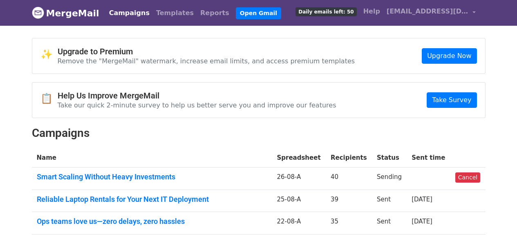 Image resolution: width=517 pixels, height=239 pixels. What do you see at coordinates (206, 61) in the screenshot?
I see `p: Remove the "MergeMail" watermark, increase email limits, and access premium templates` at bounding box center [206, 61].